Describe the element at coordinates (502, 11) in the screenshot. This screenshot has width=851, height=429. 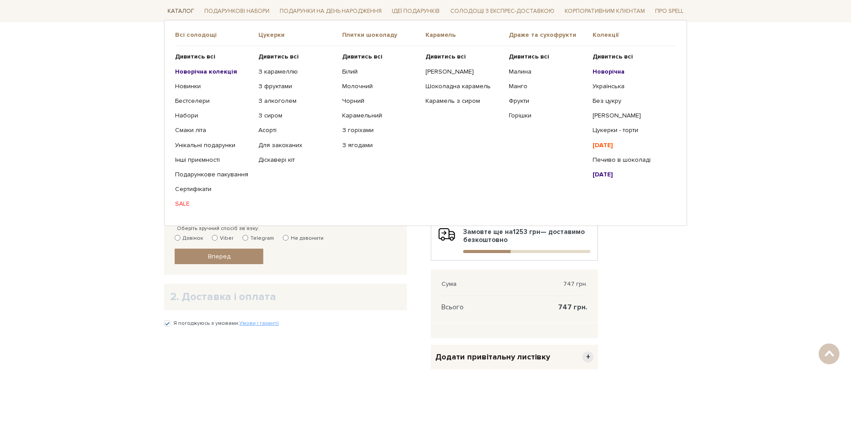
I see `a: Солодощі з експрес-доставкою` at that location.